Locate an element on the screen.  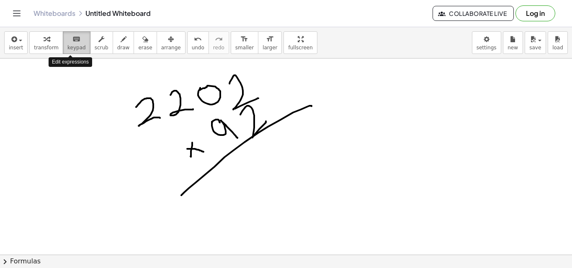
button: undoundo is located at coordinates (198, 43).